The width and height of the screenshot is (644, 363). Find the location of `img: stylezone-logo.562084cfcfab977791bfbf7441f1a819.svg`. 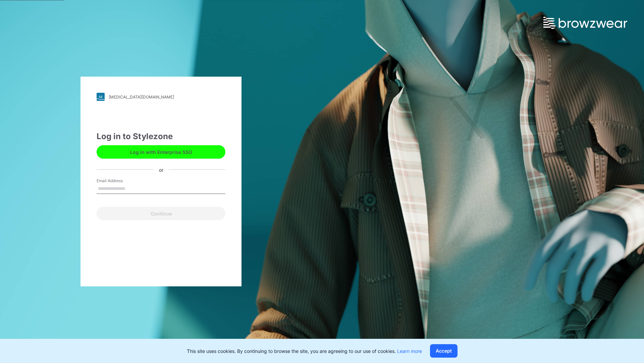

img: stylezone-logo.562084cfcfab977791bfbf7441f1a819.svg is located at coordinates (101, 97).